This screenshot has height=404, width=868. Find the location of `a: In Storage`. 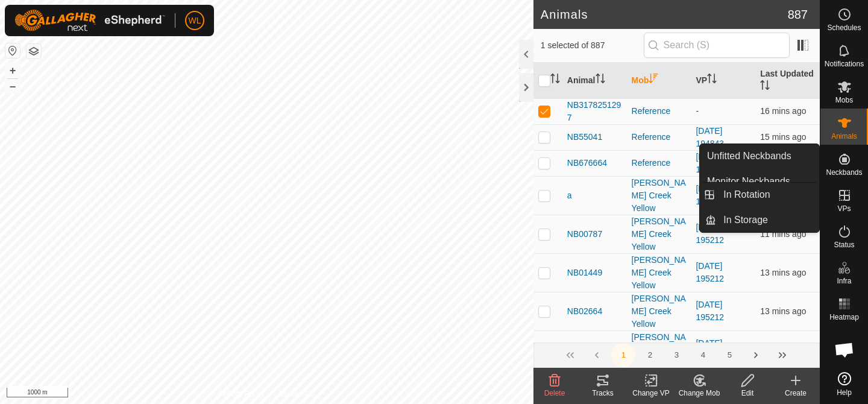

a: In Storage is located at coordinates (767, 220).